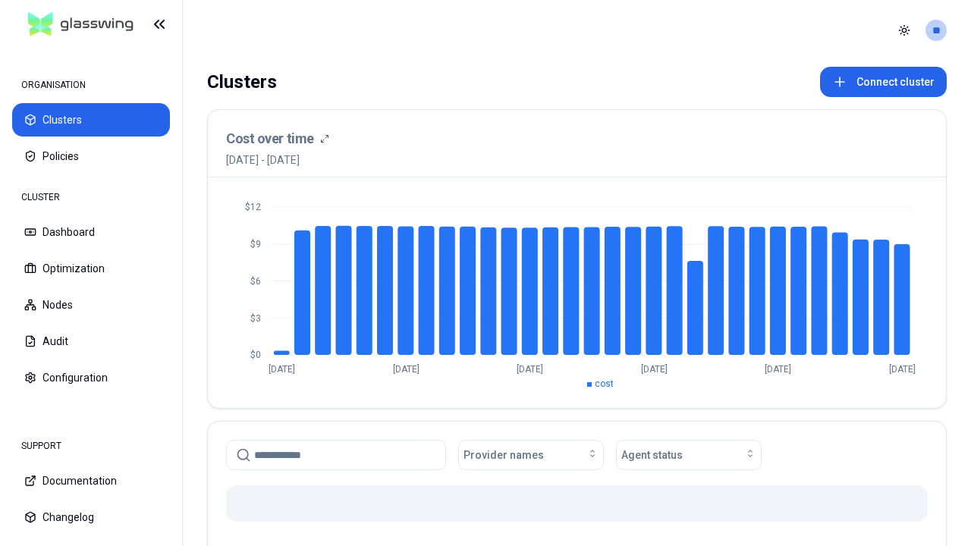 Image resolution: width=971 pixels, height=546 pixels. I want to click on div: SUPPORT, so click(91, 446).